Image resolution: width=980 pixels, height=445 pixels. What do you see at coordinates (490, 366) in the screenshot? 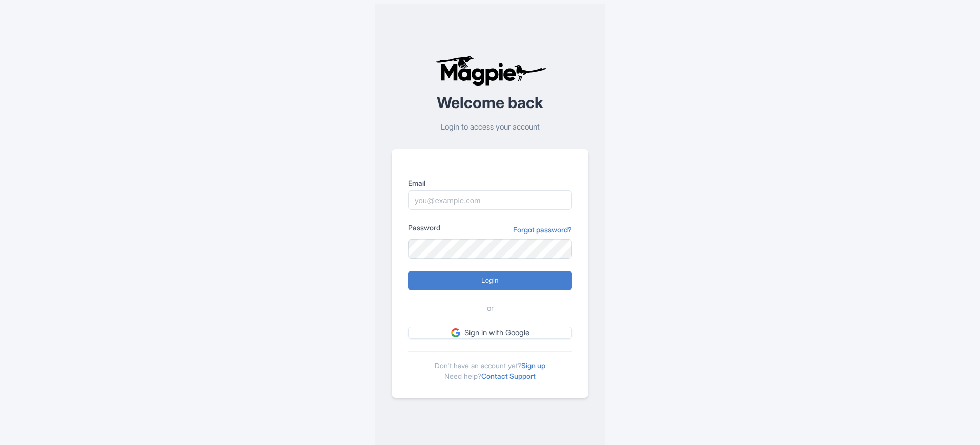
I see `div: Don't have an account yet? Need help?` at bounding box center [490, 366].